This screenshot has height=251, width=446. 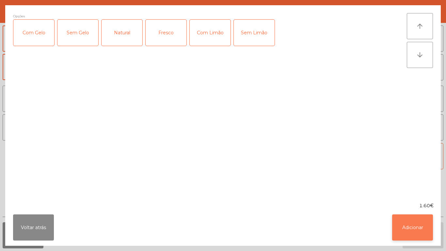 What do you see at coordinates (420, 26) in the screenshot?
I see `i: arrow_upward` at bounding box center [420, 26].